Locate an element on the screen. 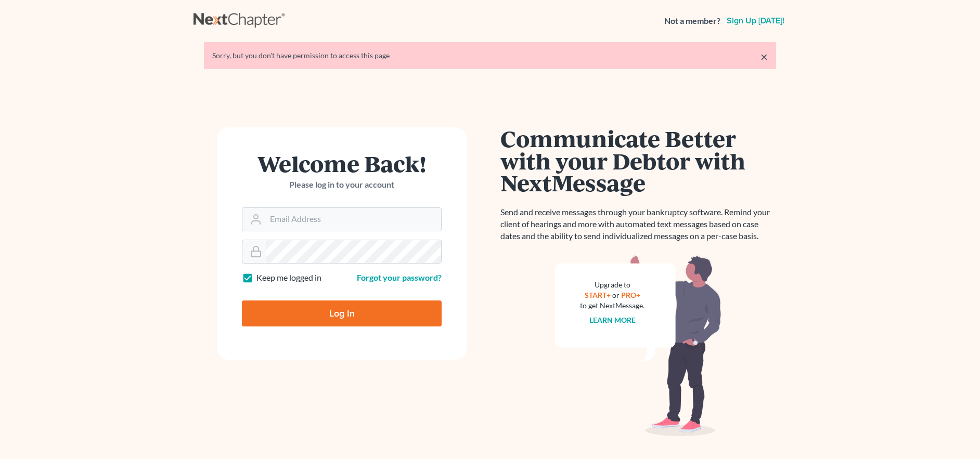  input: Email Address is located at coordinates (353, 219).